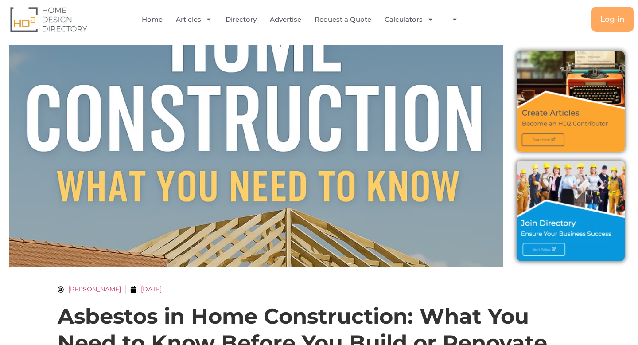  What do you see at coordinates (285, 19) in the screenshot?
I see `a: Advertise` at bounding box center [285, 19].